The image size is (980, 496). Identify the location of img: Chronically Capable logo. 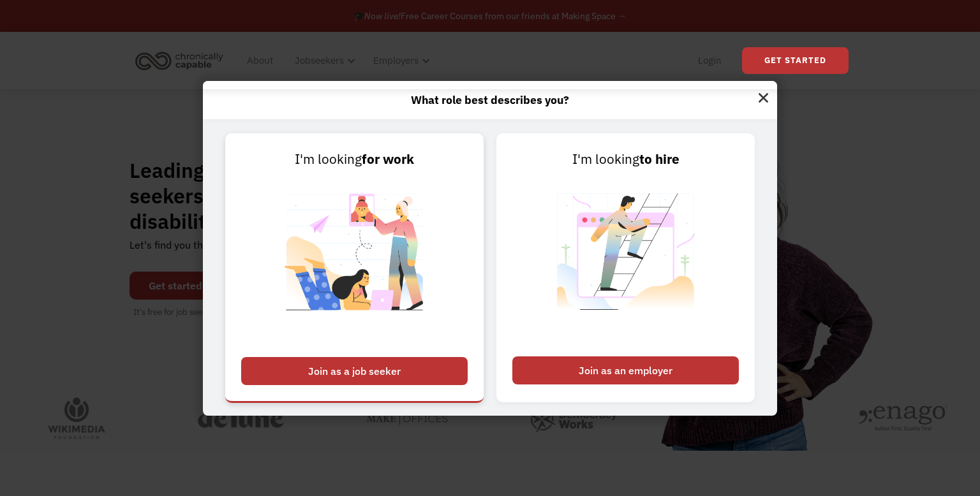
(179, 60).